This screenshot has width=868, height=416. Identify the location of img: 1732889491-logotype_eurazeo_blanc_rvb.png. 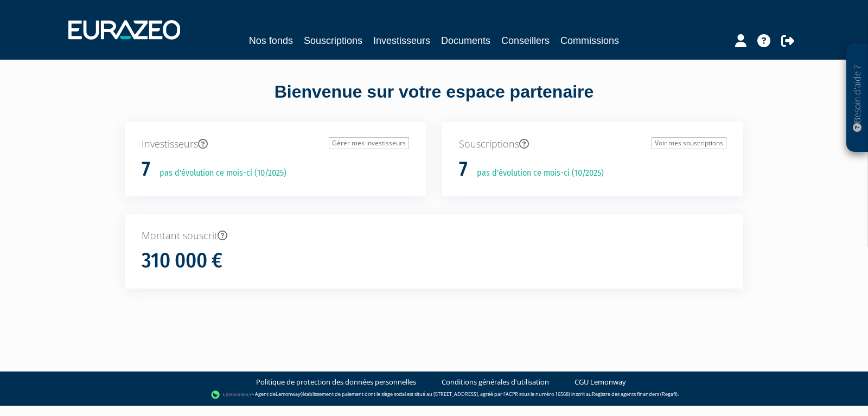
(124, 30).